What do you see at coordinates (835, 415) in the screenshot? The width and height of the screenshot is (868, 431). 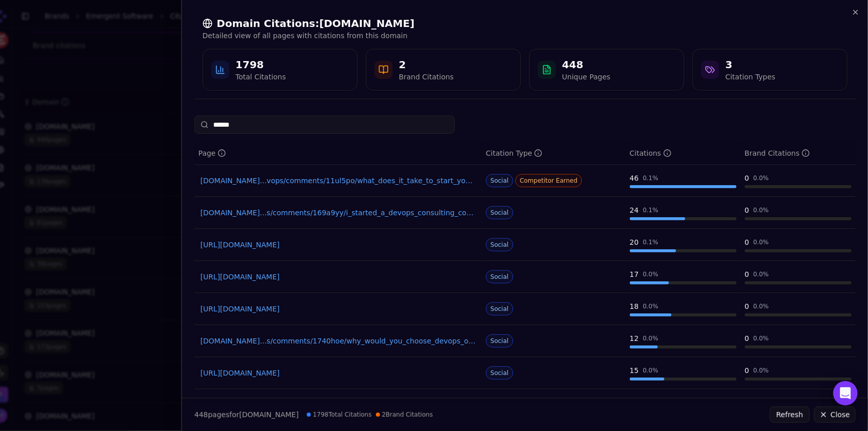 I see `button: Close` at bounding box center [835, 415].